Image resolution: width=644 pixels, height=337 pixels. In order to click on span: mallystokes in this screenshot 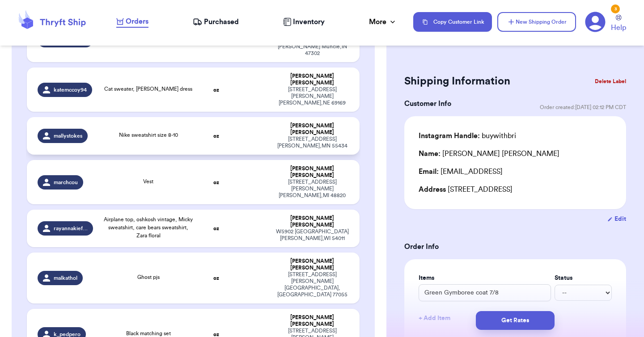, I will do `click(68, 136)`.